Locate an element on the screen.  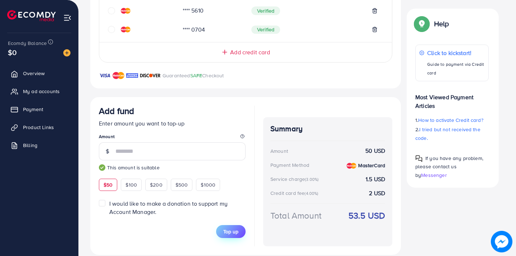
legend: Amount is located at coordinates (172, 138).